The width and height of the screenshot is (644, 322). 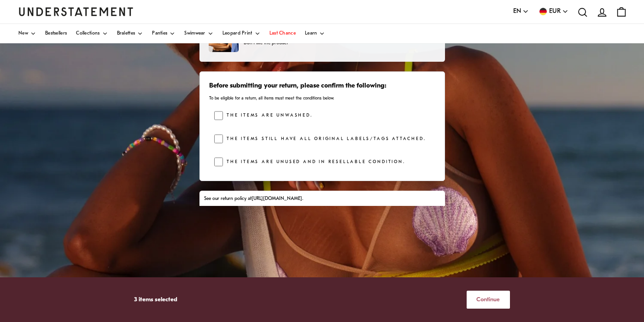 I want to click on a: Learn, so click(x=315, y=34).